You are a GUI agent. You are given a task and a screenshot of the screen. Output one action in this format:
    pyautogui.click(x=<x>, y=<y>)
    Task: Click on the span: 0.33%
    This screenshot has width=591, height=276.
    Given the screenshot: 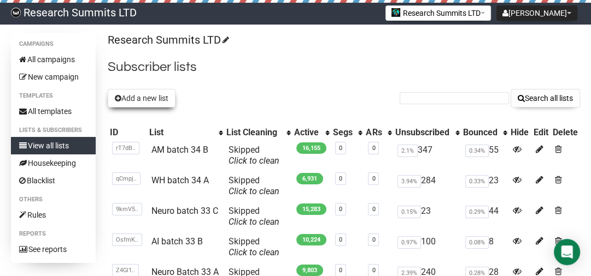 What is the action you would take?
    pyautogui.click(x=476, y=181)
    